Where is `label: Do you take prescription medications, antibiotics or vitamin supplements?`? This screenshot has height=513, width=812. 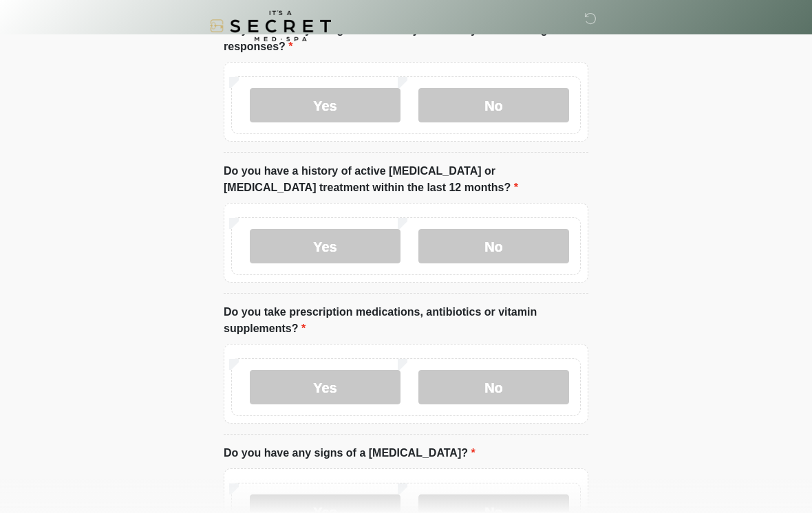
label: Do you take prescription medications, antibiotics or vitamin supplements? is located at coordinates (406, 320).